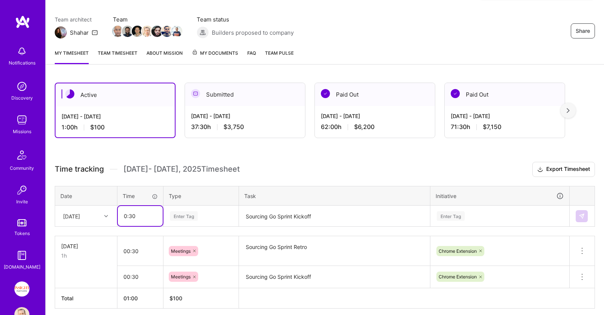 The width and height of the screenshot is (604, 315). I want to click on span: Builders proposed to company, so click(253, 32).